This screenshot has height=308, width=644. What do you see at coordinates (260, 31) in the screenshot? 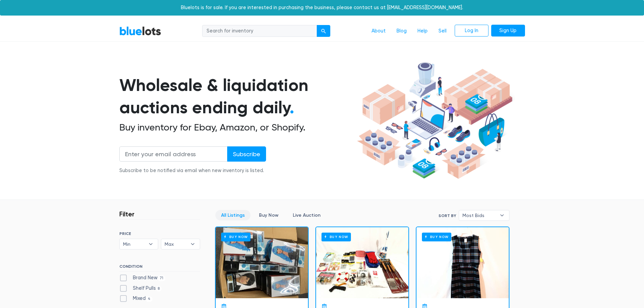
I see `input: Search for inventory` at bounding box center [260, 31].